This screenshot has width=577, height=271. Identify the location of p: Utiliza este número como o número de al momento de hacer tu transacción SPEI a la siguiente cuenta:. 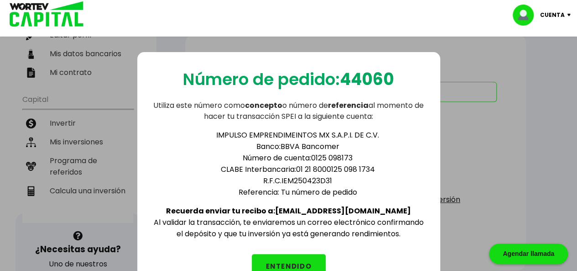
(289, 111).